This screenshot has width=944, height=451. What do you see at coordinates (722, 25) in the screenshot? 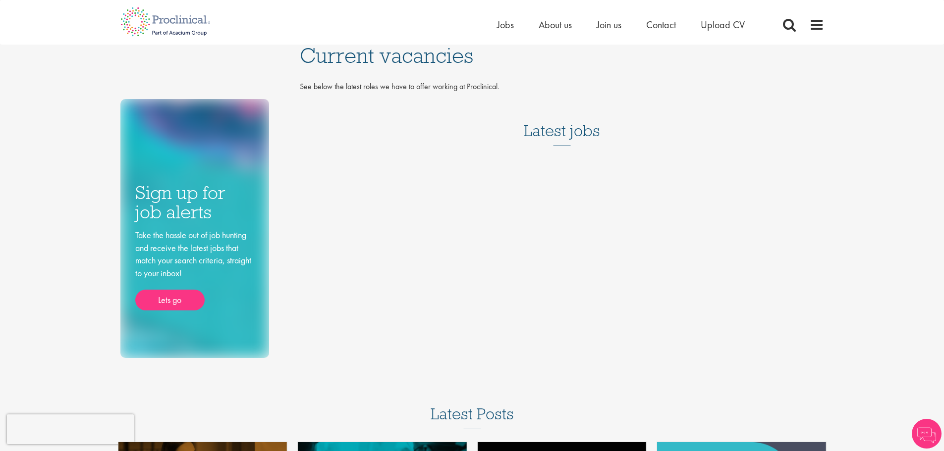
I see `a: Upload CV` at bounding box center [722, 25].